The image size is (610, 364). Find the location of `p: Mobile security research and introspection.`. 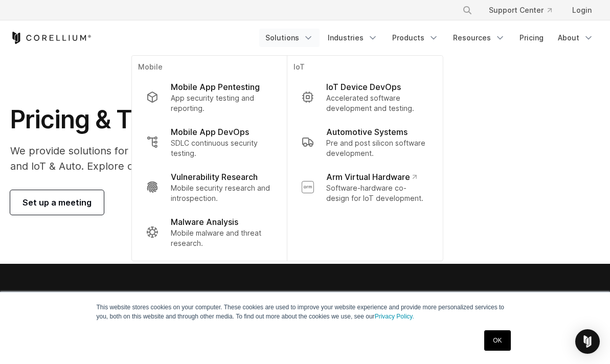

p: Mobile security research and introspection. is located at coordinates (221, 193).